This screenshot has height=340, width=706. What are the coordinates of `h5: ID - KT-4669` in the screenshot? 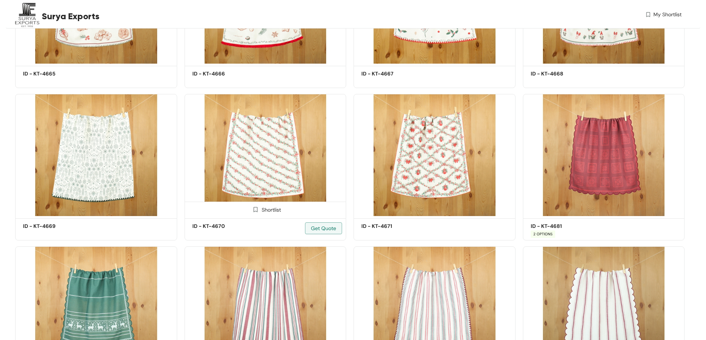 It's located at (54, 226).